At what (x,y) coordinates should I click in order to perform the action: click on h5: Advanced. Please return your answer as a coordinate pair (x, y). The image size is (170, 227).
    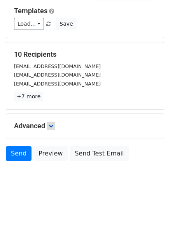
    Looking at the image, I should click on (85, 126).